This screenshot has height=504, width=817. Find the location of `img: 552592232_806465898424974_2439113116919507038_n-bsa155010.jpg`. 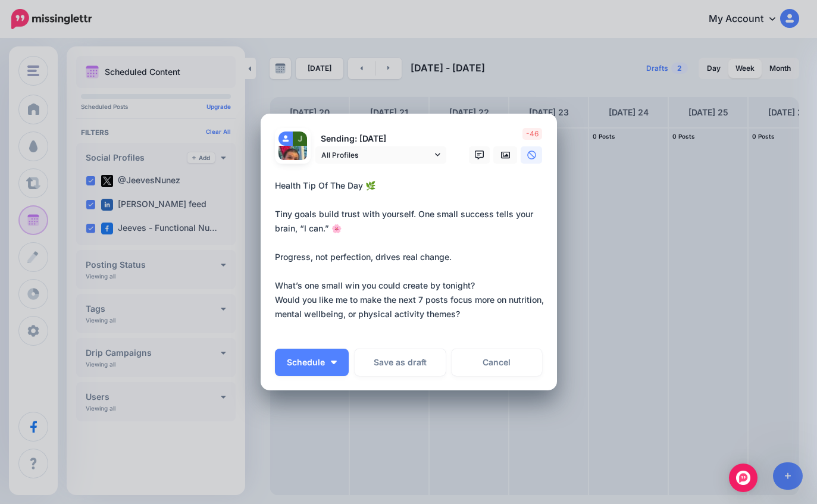

img: 552592232_806465898424974_2439113116919507038_n-bsa155010.jpg is located at coordinates (293, 160).